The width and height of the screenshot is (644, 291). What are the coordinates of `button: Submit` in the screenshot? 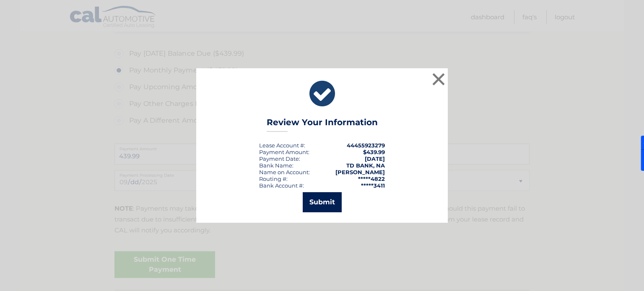 It's located at (322, 202).